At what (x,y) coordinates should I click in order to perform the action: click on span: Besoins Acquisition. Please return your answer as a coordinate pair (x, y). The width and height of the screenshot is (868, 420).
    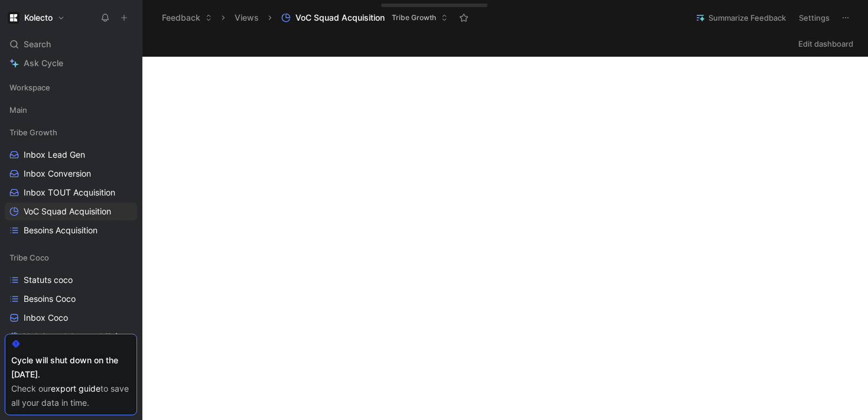
    Looking at the image, I should click on (60, 230).